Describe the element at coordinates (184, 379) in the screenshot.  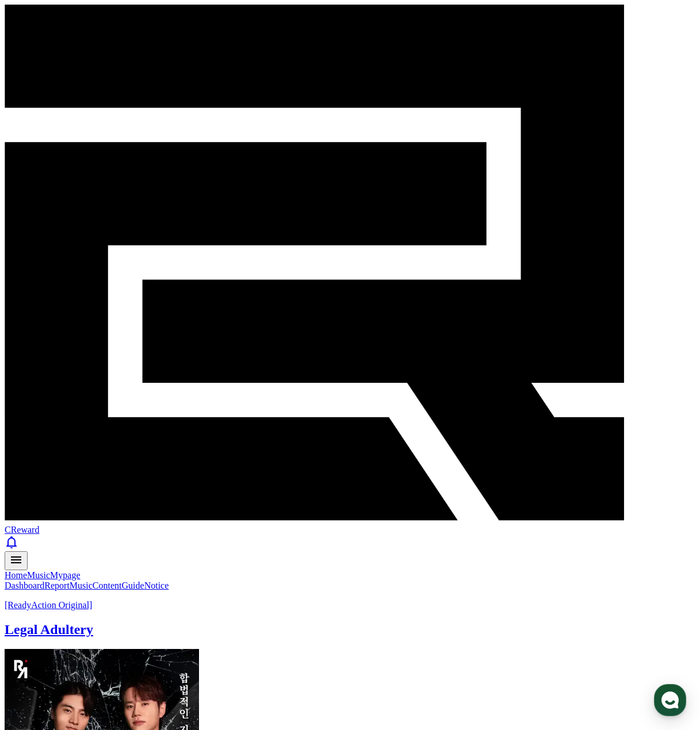
I see `a: Settings` at that location.